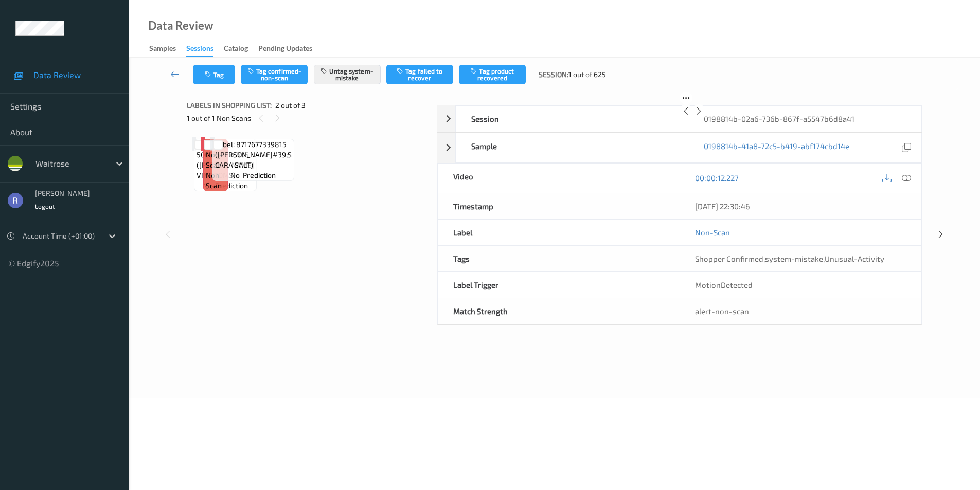 This screenshot has height=490, width=980. I want to click on span: Session:, so click(554, 74).